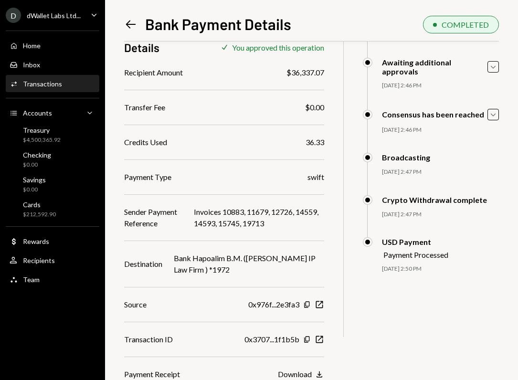  Describe the element at coordinates (305, 73) in the screenshot. I see `div: $36,337.07` at that location.